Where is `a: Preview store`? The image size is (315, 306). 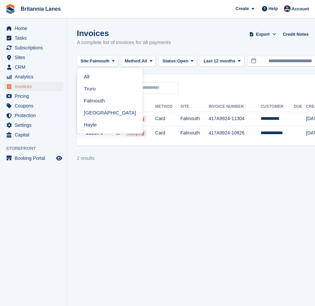 a: Preview store is located at coordinates (59, 158).